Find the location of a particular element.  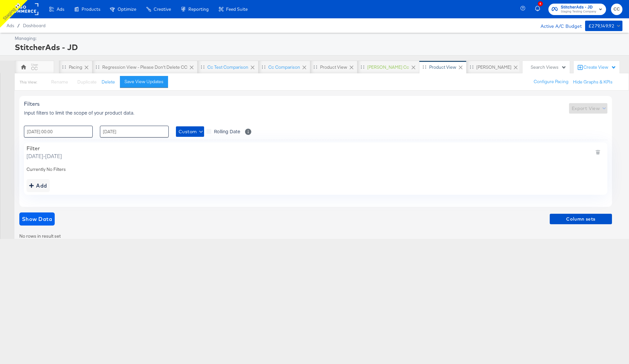

div: Regression View - Please don't Delete CC is located at coordinates (145, 67).